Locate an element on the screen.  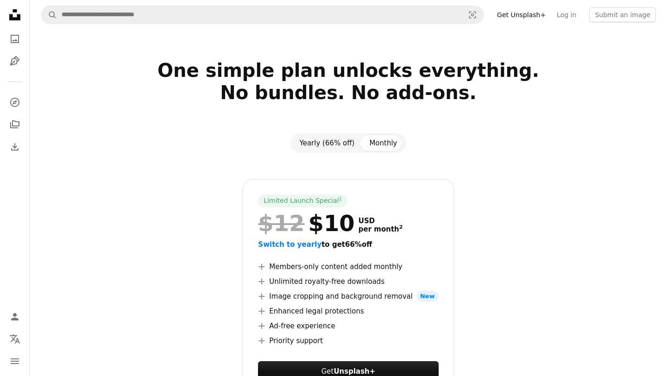
li: Unlimited royalty-free downloads is located at coordinates (348, 281).